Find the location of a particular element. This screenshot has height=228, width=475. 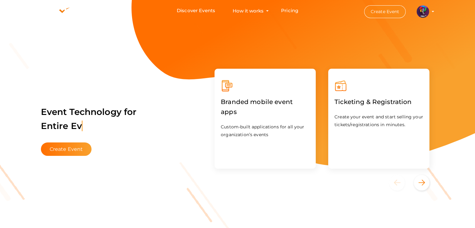

label: Event Technology for is located at coordinates (89, 119).